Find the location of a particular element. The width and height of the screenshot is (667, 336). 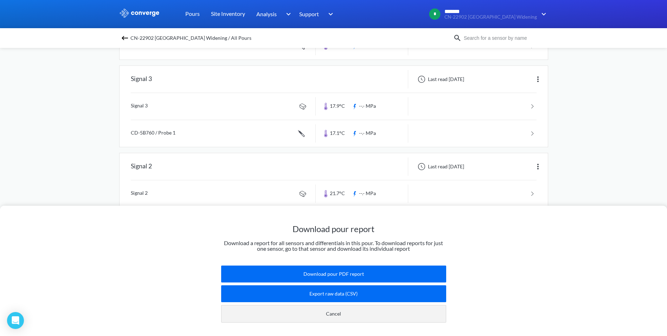

button: Cancel is located at coordinates (334, 313).